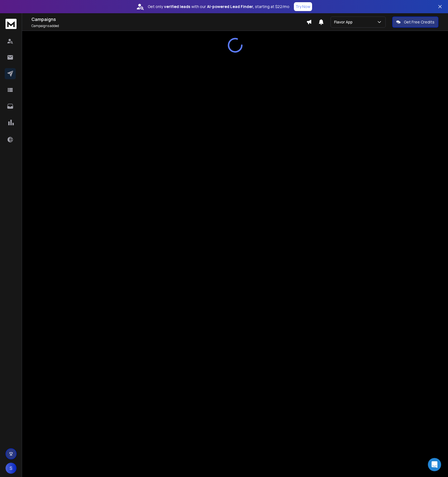 The image size is (448, 477). Describe the element at coordinates (11, 468) in the screenshot. I see `span: S` at that location.